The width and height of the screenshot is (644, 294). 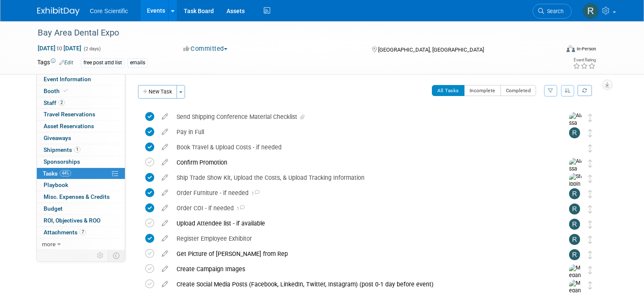 I want to click on span: Core Scientific, so click(x=109, y=11).